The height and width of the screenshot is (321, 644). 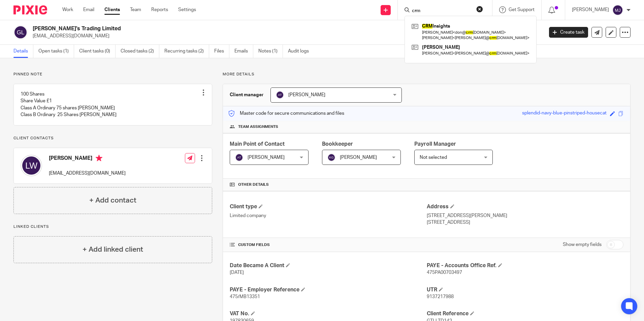 I want to click on h4: + Add linked client, so click(x=113, y=250).